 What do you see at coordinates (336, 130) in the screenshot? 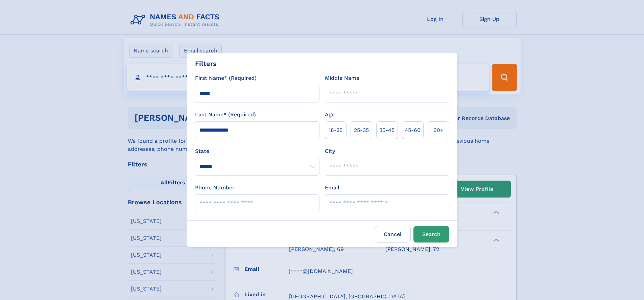
I see `span: 18‑25` at bounding box center [336, 130].